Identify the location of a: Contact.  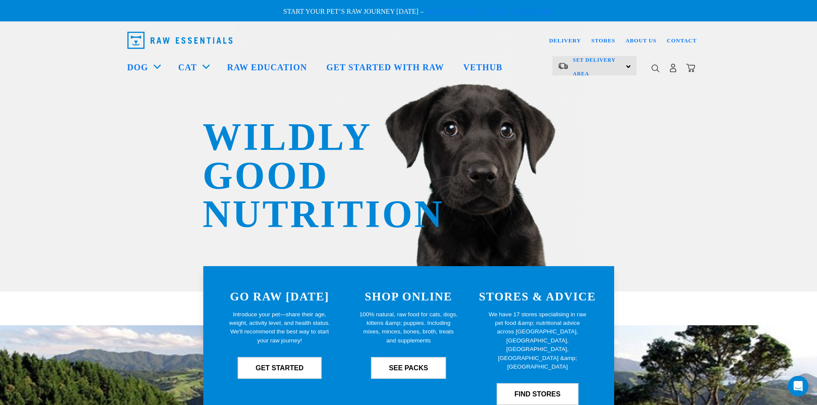
(685, 40).